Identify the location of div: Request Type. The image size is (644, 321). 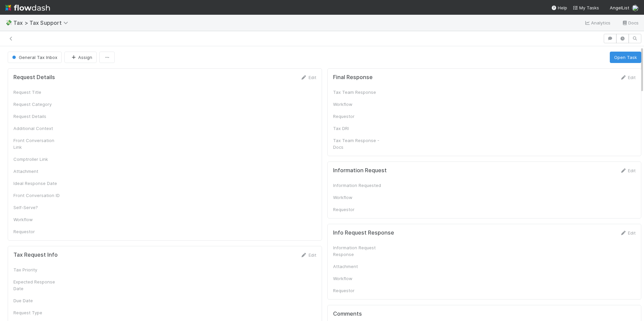
(38, 313).